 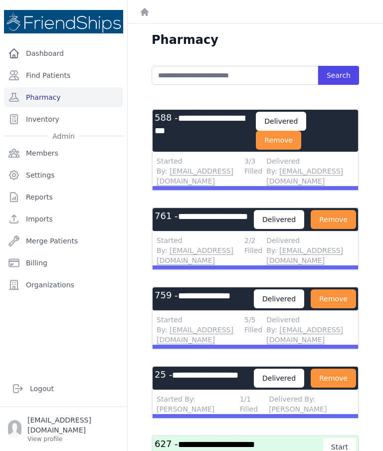 What do you see at coordinates (253, 171) in the screenshot?
I see `div: 3/3 Filled` at bounding box center [253, 171].